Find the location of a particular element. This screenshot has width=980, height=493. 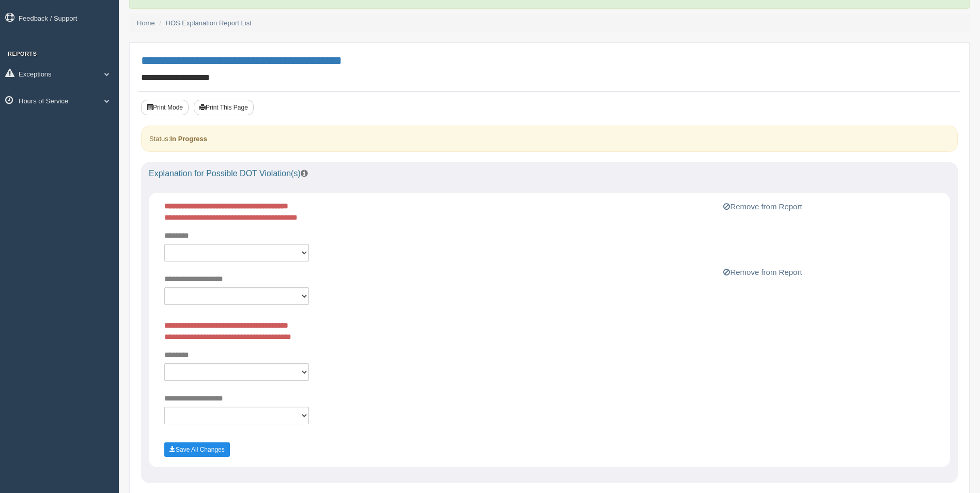

button: Print This Page is located at coordinates (224, 107).